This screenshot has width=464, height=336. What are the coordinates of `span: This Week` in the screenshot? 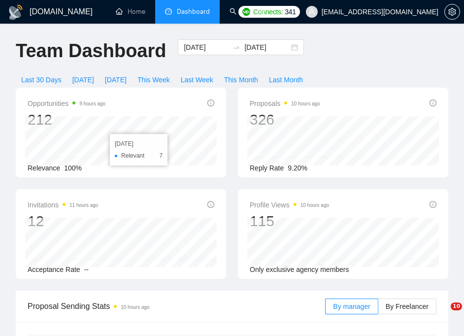 It's located at (154, 80).